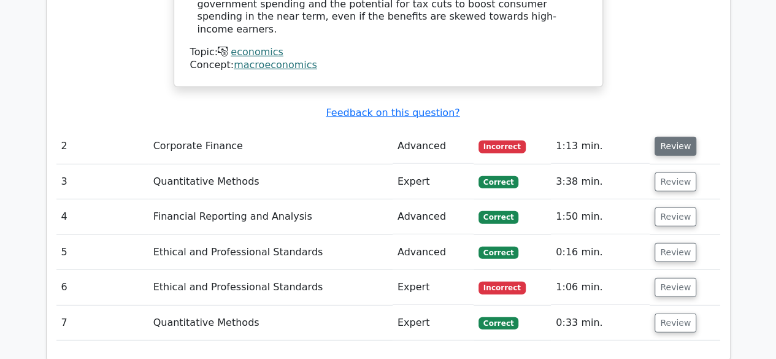  Describe the element at coordinates (388, 52) in the screenshot. I see `div: Topic:` at that location.